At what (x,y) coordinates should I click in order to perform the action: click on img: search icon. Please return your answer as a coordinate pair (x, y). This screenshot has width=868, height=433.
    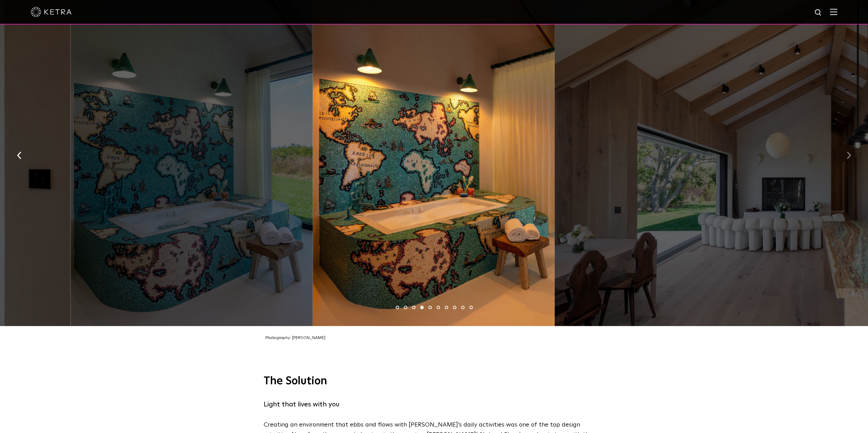
    Looking at the image, I should click on (818, 12).